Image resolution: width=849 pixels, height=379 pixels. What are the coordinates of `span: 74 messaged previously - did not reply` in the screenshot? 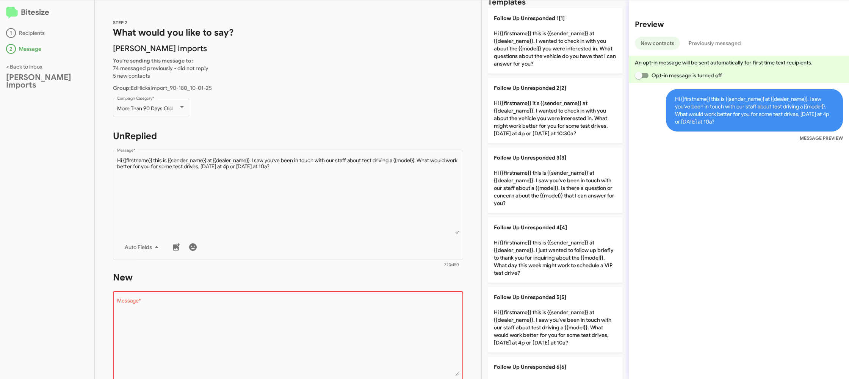 It's located at (161, 68).